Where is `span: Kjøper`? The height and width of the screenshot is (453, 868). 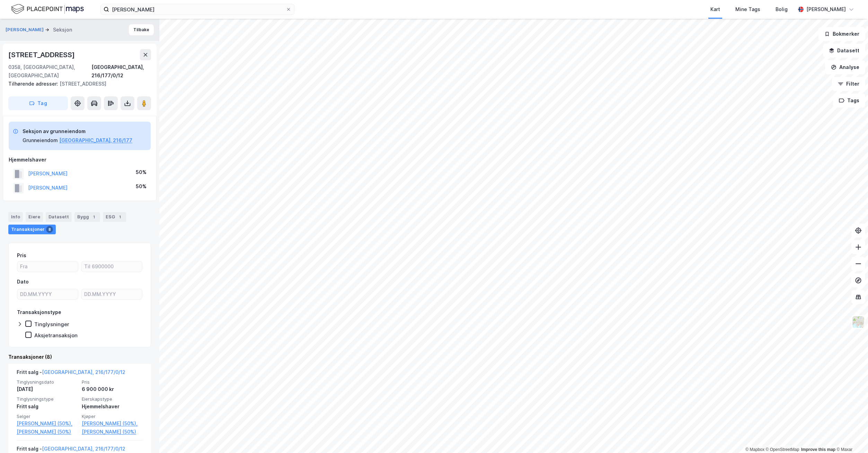
span: Kjøper is located at coordinates (112, 417).